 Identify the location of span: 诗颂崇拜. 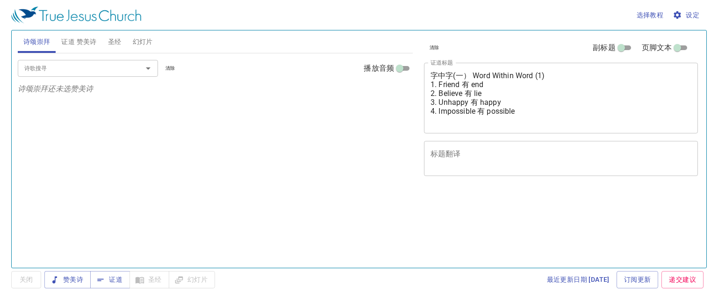
(37, 42).